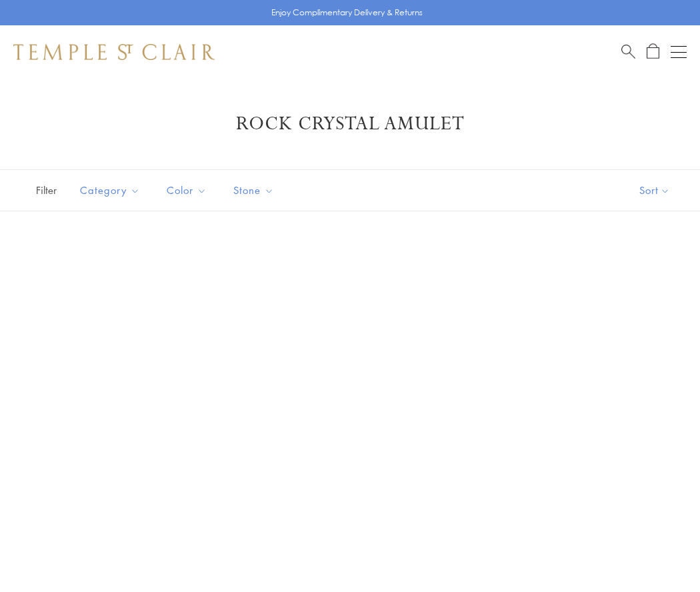 The width and height of the screenshot is (700, 592). I want to click on a: Search, so click(628, 52).